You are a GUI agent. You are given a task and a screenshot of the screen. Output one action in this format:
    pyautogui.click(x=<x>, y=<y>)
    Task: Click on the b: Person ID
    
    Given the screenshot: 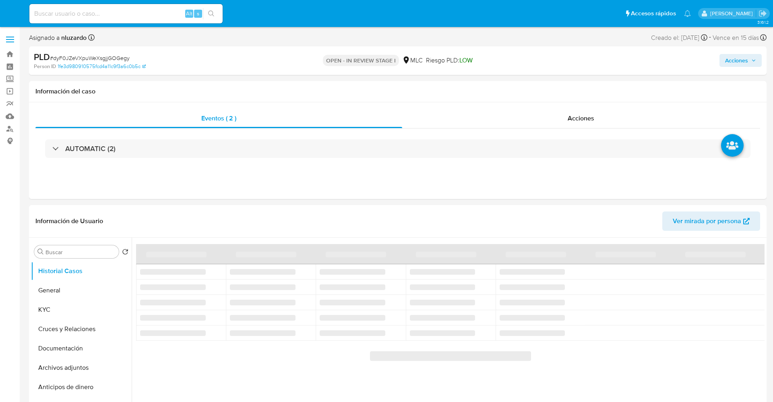 What is the action you would take?
    pyautogui.click(x=45, y=66)
    